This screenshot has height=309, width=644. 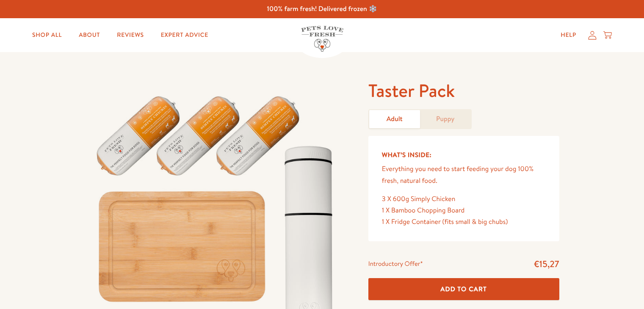 I want to click on p: Everything you need to start feeding your dog 100% fresh, natural food., so click(x=464, y=175).